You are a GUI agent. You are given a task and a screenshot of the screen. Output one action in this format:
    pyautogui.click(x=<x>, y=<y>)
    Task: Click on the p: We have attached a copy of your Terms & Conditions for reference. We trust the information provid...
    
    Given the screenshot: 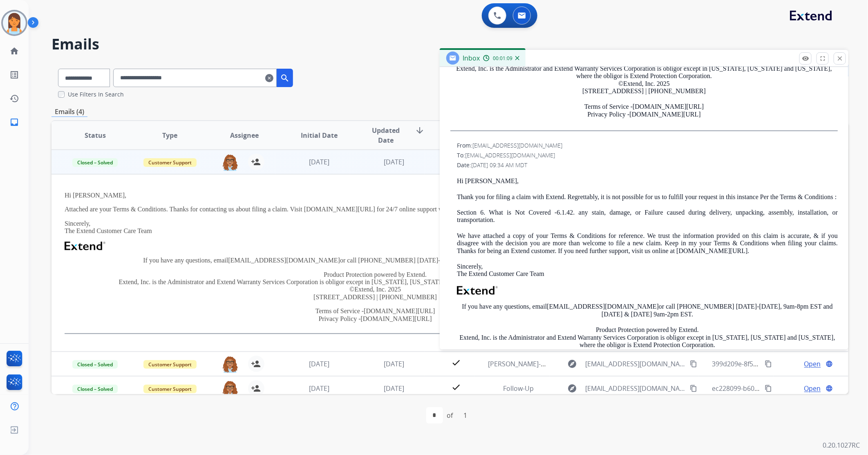 What is the action you would take?
    pyautogui.click(x=648, y=243)
    